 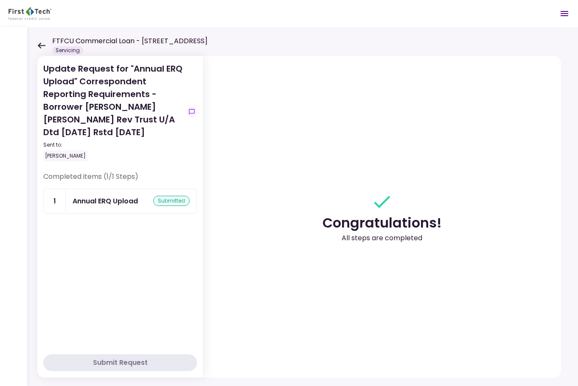 I want to click on button: Open menu, so click(x=564, y=14).